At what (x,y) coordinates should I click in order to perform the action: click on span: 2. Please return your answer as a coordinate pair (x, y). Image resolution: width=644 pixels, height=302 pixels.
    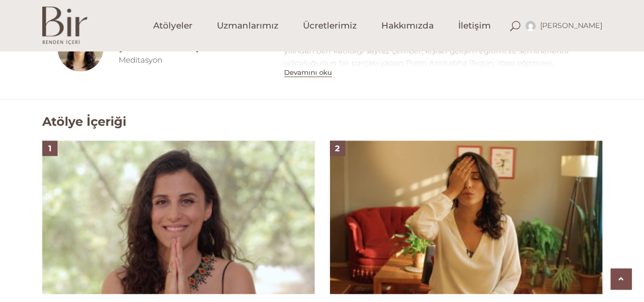
    Looking at the image, I should click on (337, 148).